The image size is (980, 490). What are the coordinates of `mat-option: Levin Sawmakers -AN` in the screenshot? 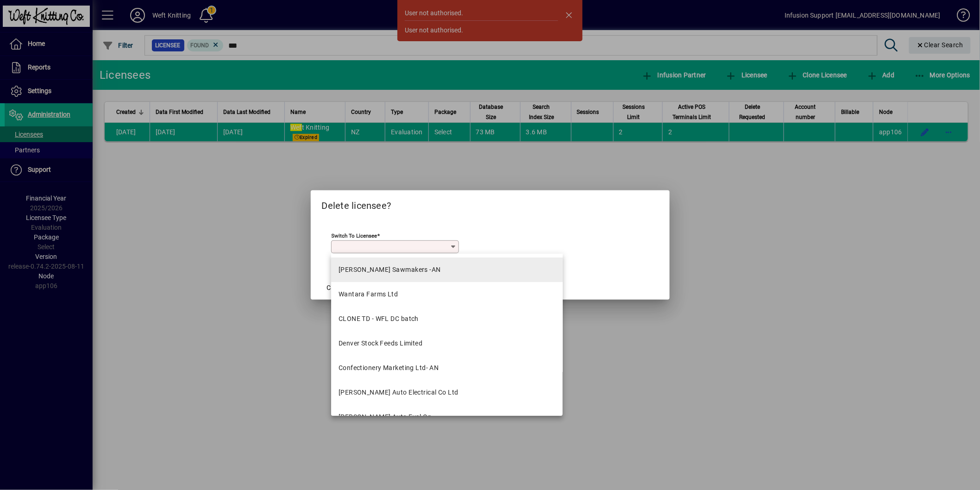 It's located at (447, 269).